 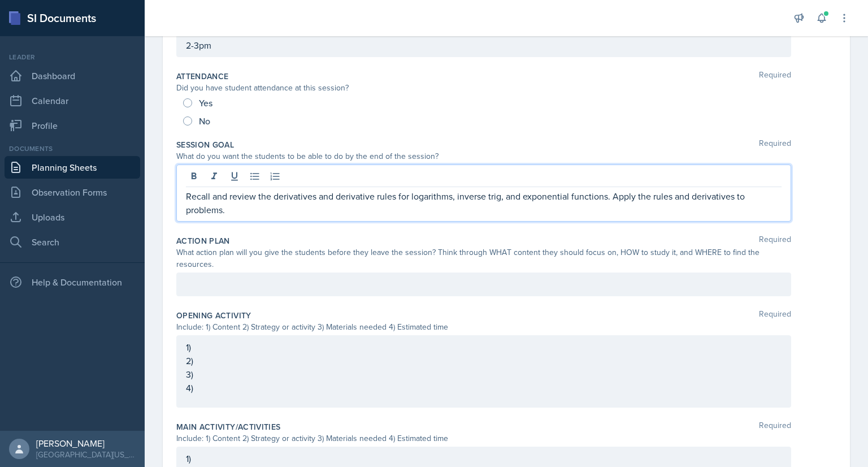 What do you see at coordinates (204, 121) in the screenshot?
I see `span: No` at bounding box center [204, 121].